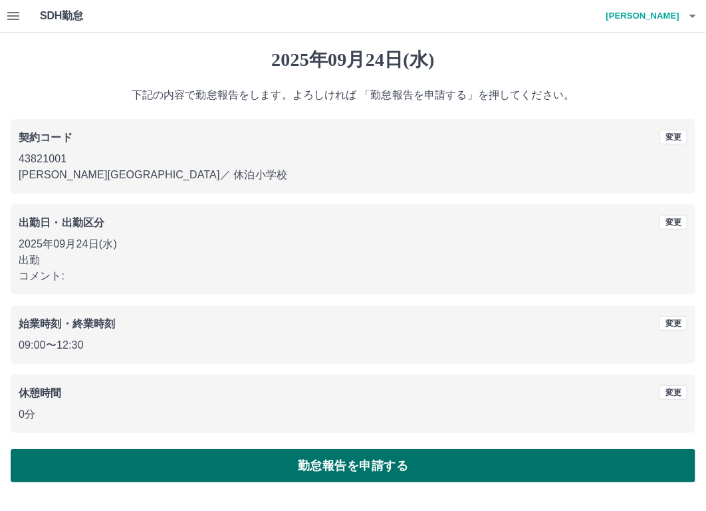  Describe the element at coordinates (45, 137) in the screenshot. I see `b: 契約コード` at that location.